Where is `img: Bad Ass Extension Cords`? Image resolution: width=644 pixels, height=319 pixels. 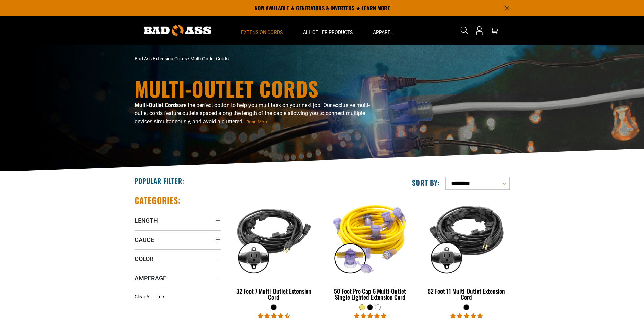
img: Bad Ass Extension Cords is located at coordinates (178, 30).